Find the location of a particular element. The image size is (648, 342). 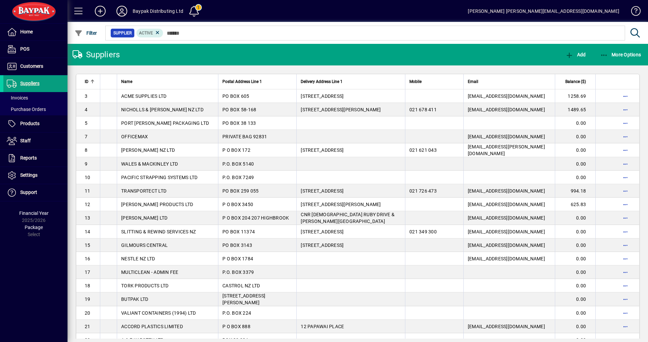

span: TORK PRODUCTS LTD is located at coordinates (145, 286).